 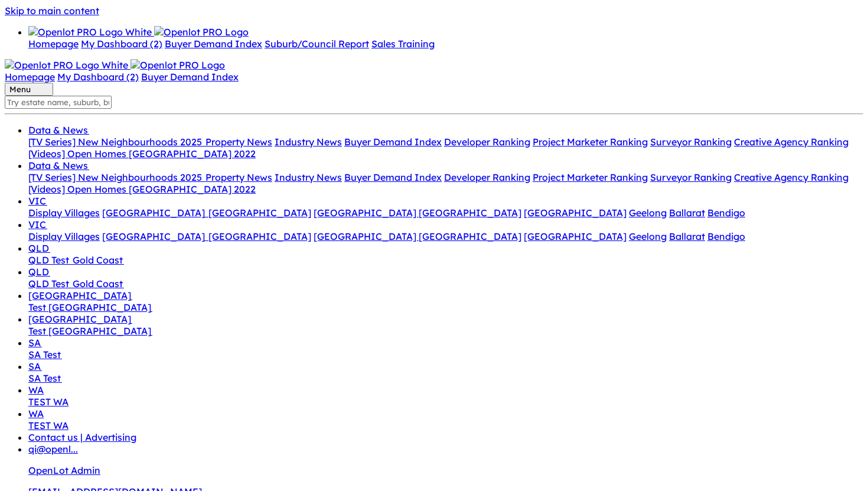 What do you see at coordinates (82, 437) in the screenshot?
I see `a: Contact us | Advertising` at bounding box center [82, 437].